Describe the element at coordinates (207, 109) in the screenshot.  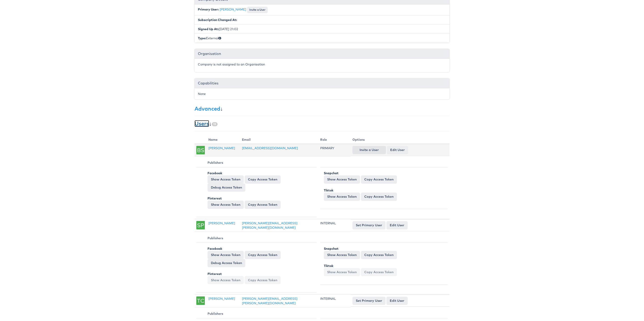
I see `a: Advanced` at that location.